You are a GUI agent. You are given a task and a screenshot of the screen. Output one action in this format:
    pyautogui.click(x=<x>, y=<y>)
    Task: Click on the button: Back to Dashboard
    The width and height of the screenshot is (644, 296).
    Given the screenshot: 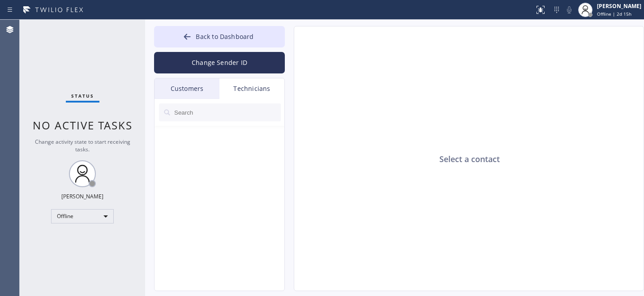 What is the action you would take?
    pyautogui.click(x=220, y=37)
    